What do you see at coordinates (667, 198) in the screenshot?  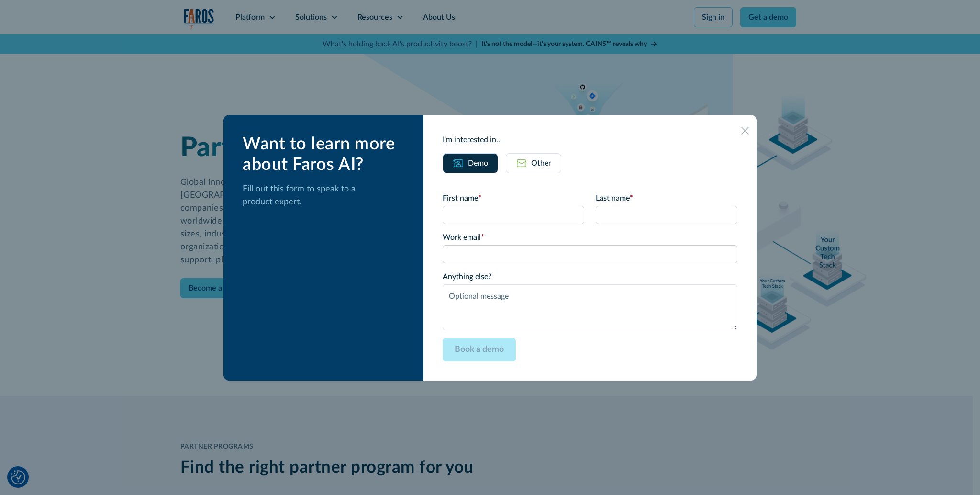 I see `label: Last name` at bounding box center [667, 198].